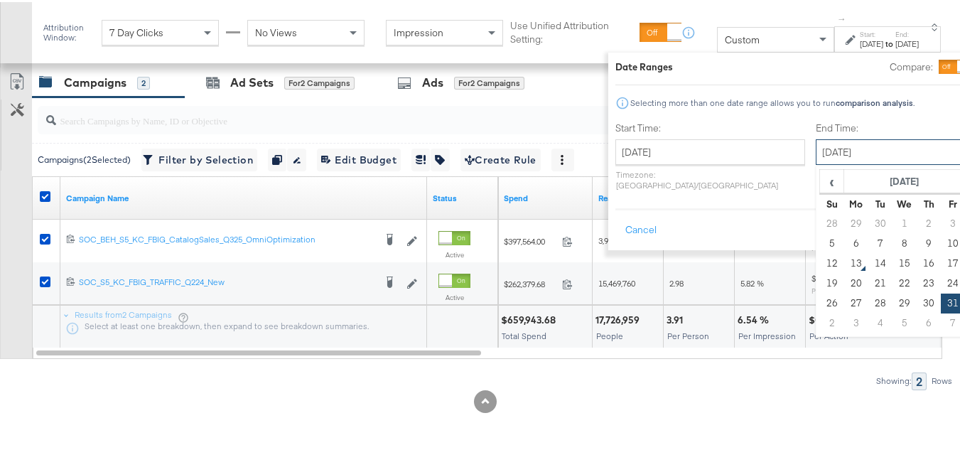 This screenshot has height=450, width=960. Describe the element at coordinates (832, 202) in the screenshot. I see `th: Su` at that location.